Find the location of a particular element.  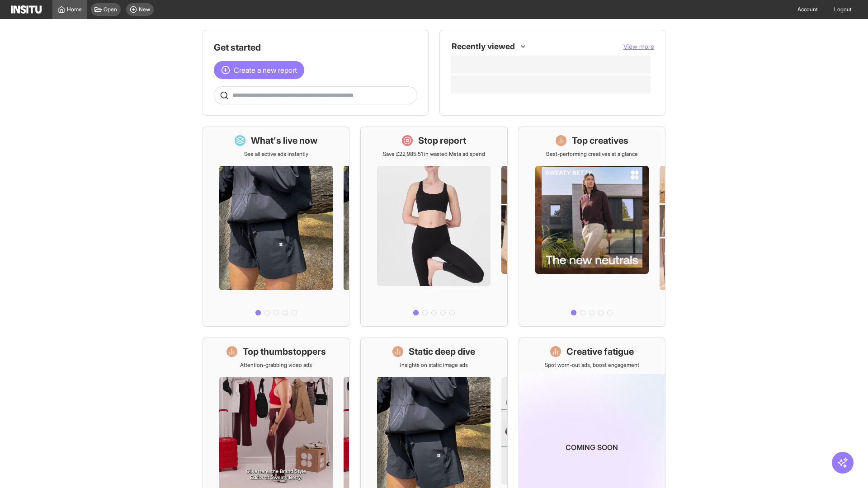

button: View more is located at coordinates (638, 46).